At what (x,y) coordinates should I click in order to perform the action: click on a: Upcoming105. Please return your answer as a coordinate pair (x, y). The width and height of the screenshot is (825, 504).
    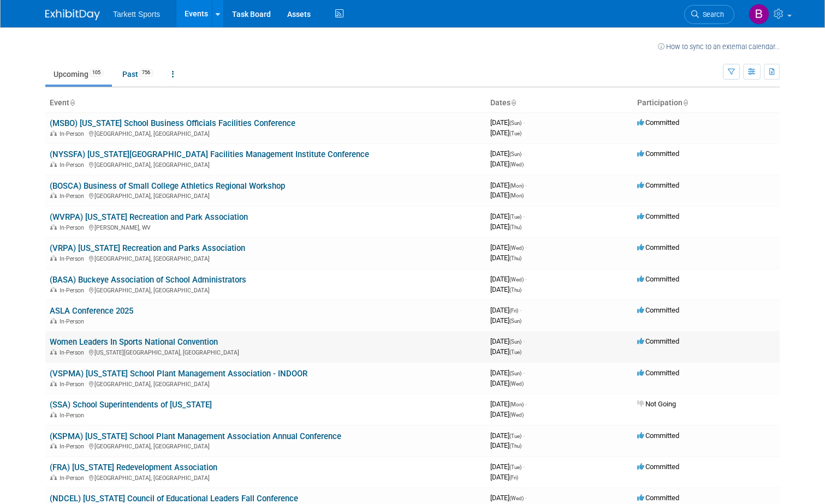
    Looking at the image, I should click on (78, 74).